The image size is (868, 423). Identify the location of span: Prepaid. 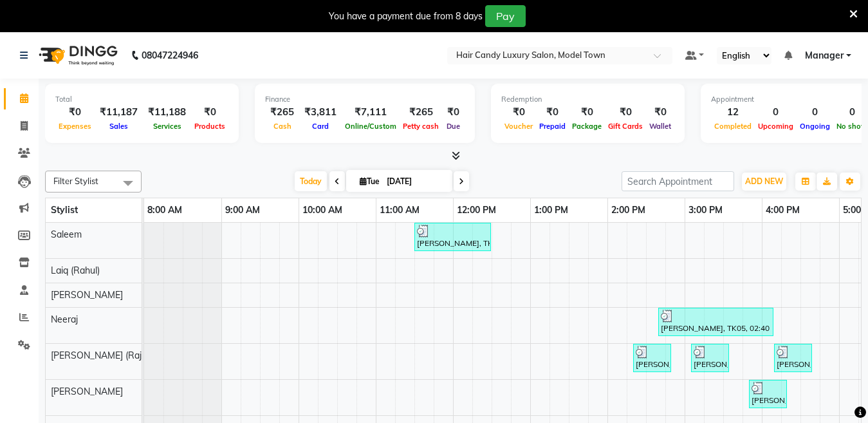
(552, 126).